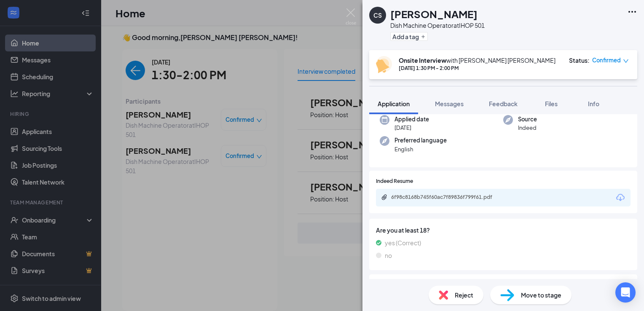  I want to click on span: Confirmed, so click(606, 60).